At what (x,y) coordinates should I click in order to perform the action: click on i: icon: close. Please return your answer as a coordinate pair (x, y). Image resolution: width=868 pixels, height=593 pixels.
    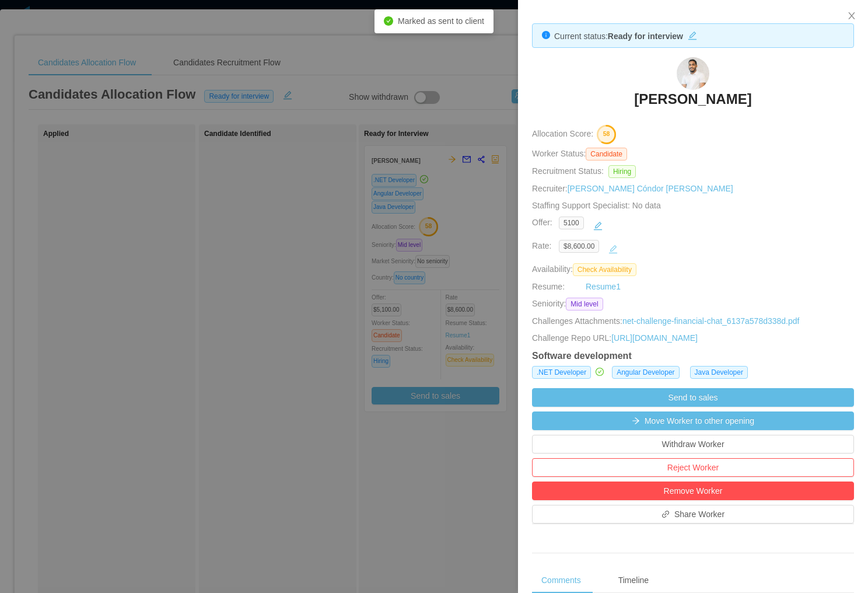
    Looking at the image, I should click on (851, 16).